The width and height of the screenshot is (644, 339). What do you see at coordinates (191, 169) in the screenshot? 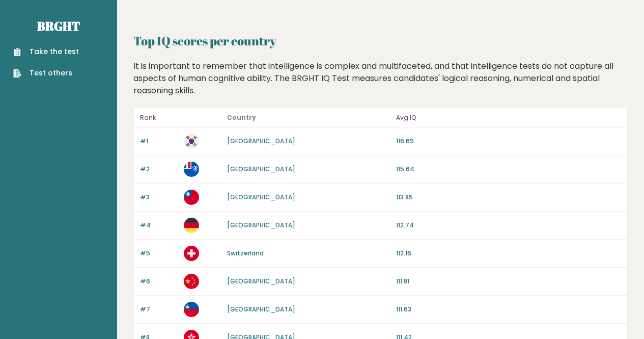
I see `img: tf.svg` at bounding box center [191, 169].